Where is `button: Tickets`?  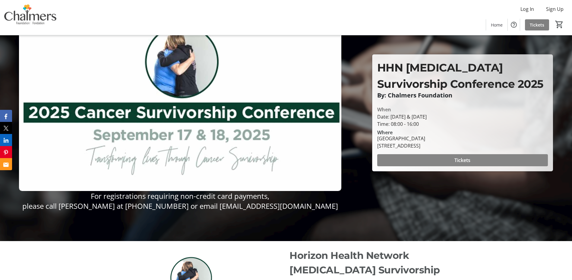 button: Tickets is located at coordinates (463, 160).